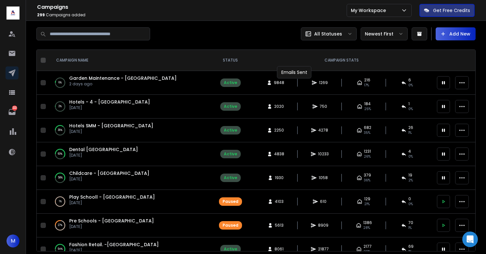 The image size is (486, 254). I want to click on th: STATUS, so click(230, 60).